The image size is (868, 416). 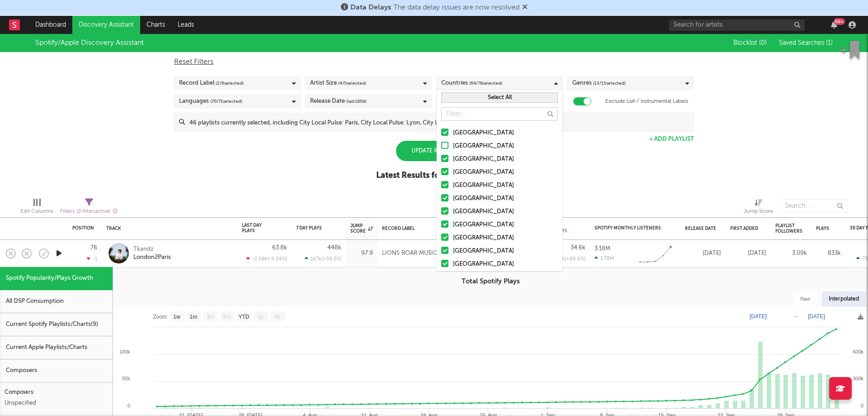 What do you see at coordinates (312, 228) in the screenshot?
I see `div: 7 Day Plays` at bounding box center [312, 228].